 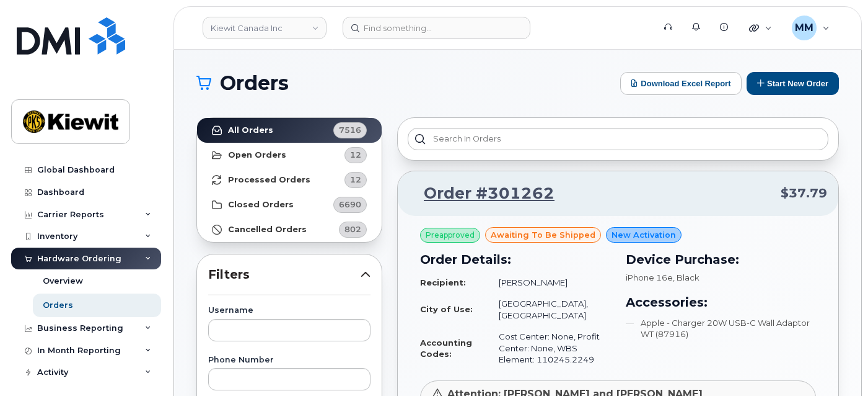 What do you see at coordinates (722, 302) in the screenshot?
I see `h3: Accessories:` at bounding box center [722, 302].